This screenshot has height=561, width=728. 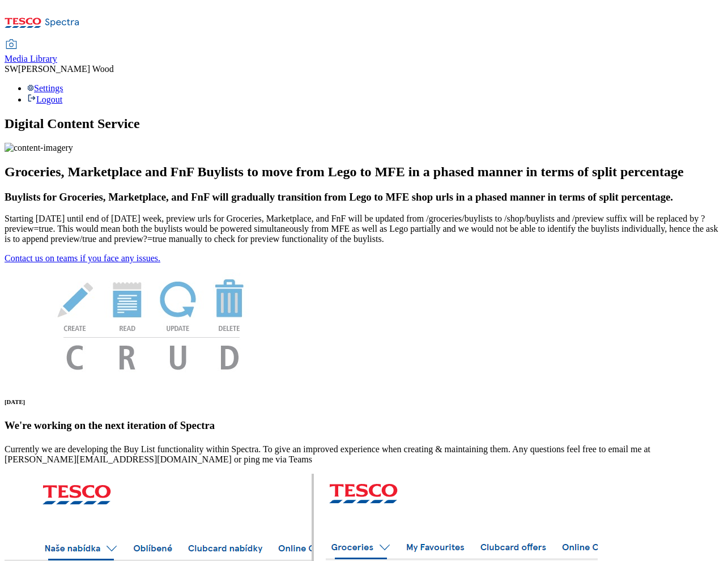 I want to click on span: SW, so click(x=11, y=69).